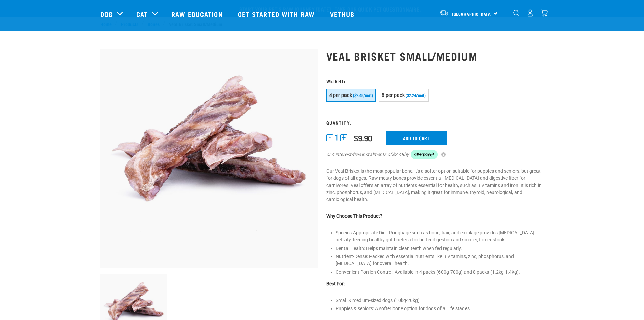 The image size is (644, 320). What do you see at coordinates (363, 96) in the screenshot?
I see `span: ($2.48/unit)` at bounding box center [363, 96].